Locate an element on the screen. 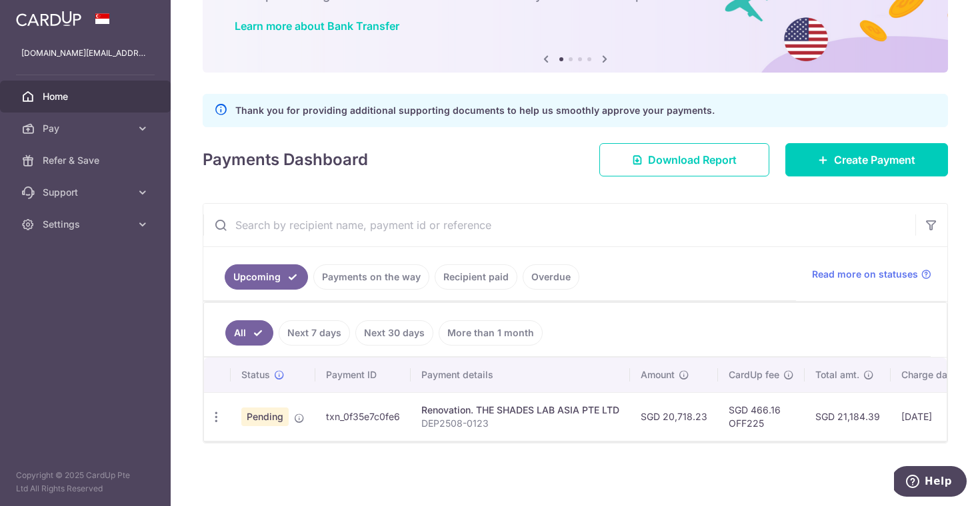  div: Renovation. THE SHADES LAB ASIA PTE LTD is located at coordinates (520, 411).